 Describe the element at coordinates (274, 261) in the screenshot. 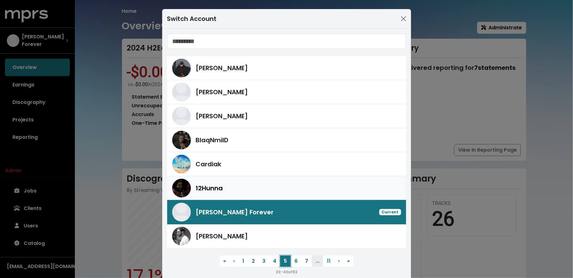

I see `button: 4` at that location.